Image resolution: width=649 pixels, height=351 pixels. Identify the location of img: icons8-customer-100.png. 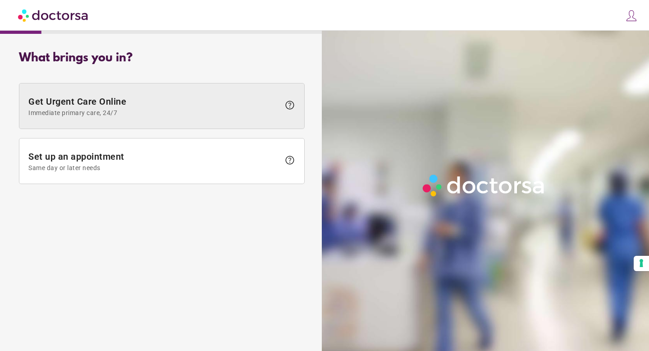
(632, 16).